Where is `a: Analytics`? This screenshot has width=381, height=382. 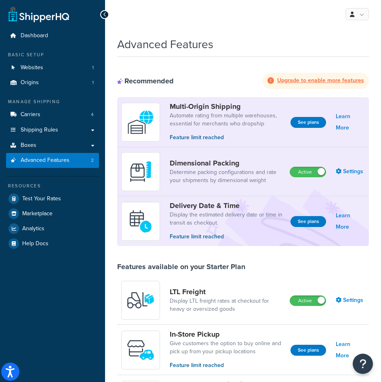 a: Analytics is located at coordinates (53, 228).